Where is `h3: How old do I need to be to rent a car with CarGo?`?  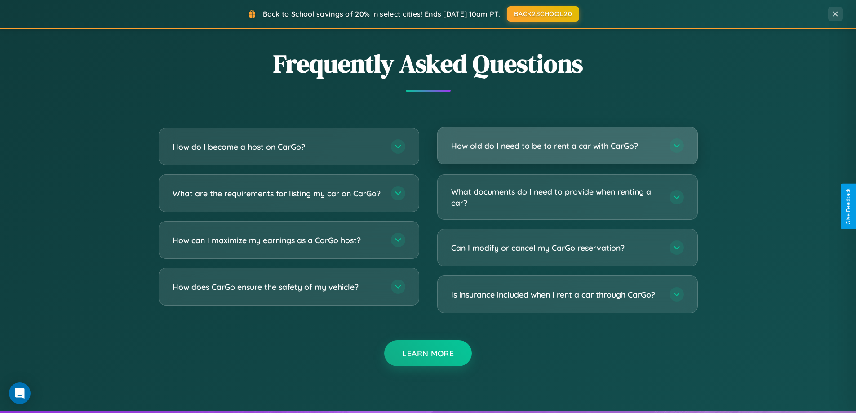 h3: How old do I need to be to rent a car with CarGo? is located at coordinates (556, 146).